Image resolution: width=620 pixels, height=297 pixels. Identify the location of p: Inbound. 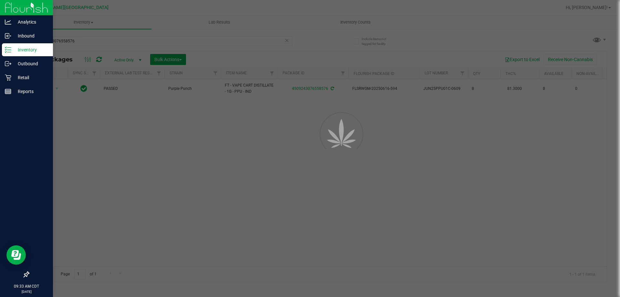
(31, 36).